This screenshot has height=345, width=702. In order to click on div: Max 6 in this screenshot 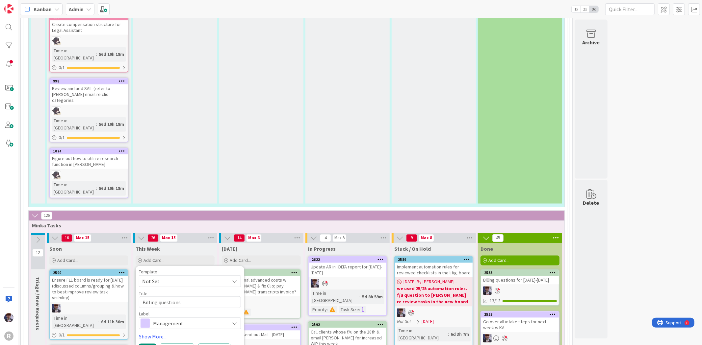, I will do `click(254, 239)`.